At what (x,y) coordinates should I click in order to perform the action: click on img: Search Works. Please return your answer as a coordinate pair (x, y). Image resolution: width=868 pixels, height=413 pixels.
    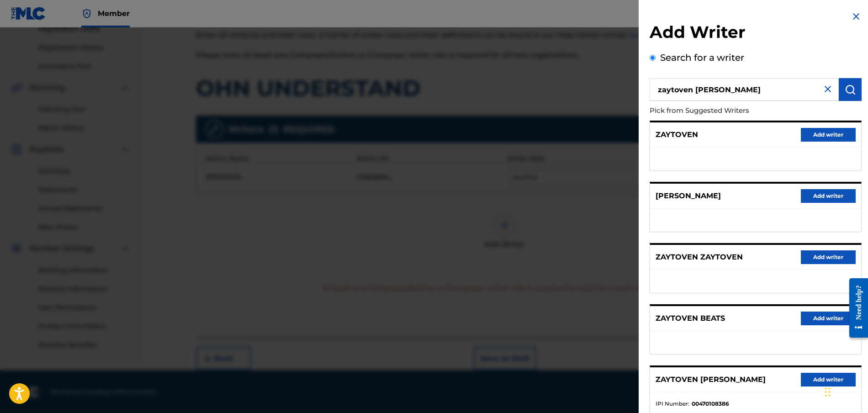
    Looking at the image, I should click on (850, 89).